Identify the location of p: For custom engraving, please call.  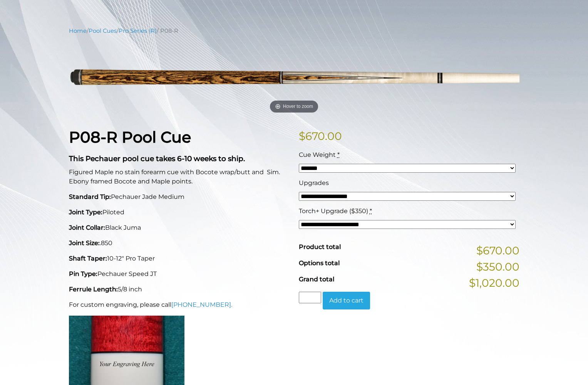
(179, 305).